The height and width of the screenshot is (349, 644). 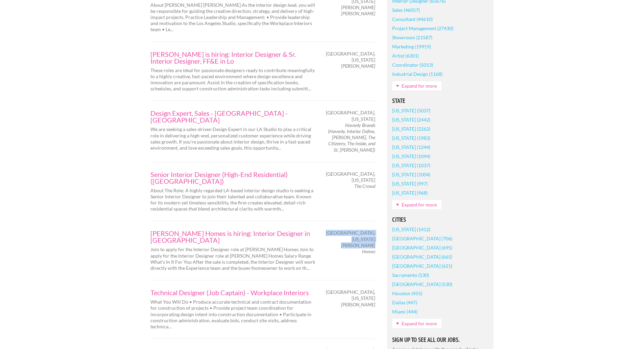 I want to click on a: Showroom (21587), so click(x=412, y=37).